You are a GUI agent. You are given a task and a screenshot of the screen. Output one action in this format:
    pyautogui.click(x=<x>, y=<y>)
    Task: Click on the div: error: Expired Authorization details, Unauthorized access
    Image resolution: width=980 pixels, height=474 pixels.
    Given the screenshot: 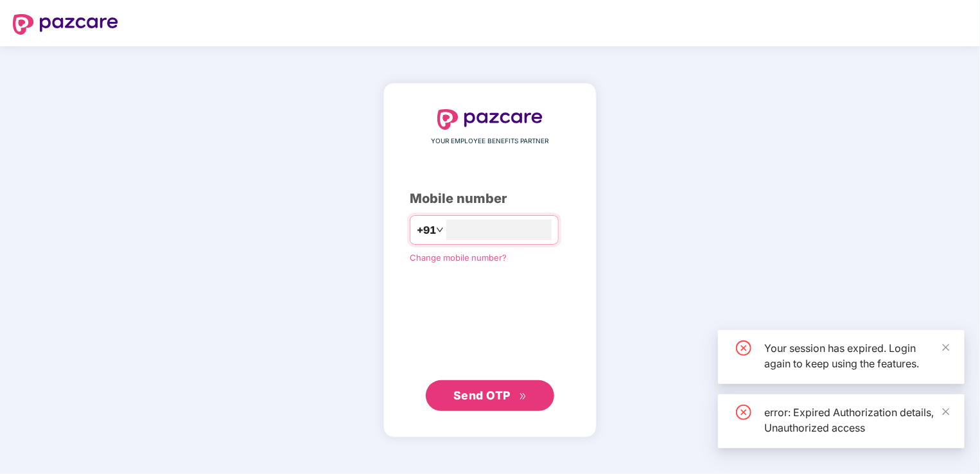 What is the action you would take?
    pyautogui.click(x=856, y=420)
    